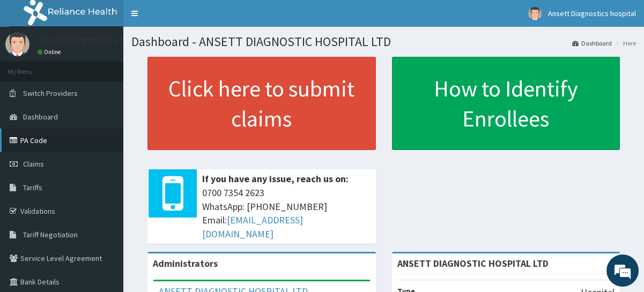 The height and width of the screenshot is (292, 644). I want to click on textarea: Type your message and hit 'Enter', so click(104, 204).